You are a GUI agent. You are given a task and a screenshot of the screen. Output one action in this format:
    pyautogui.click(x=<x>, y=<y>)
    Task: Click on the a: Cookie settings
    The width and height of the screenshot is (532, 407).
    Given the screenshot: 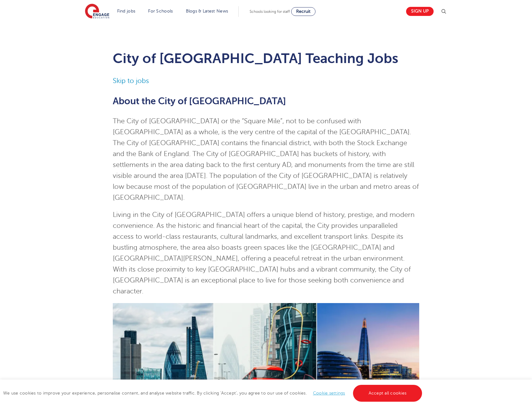 What is the action you would take?
    pyautogui.click(x=329, y=393)
    